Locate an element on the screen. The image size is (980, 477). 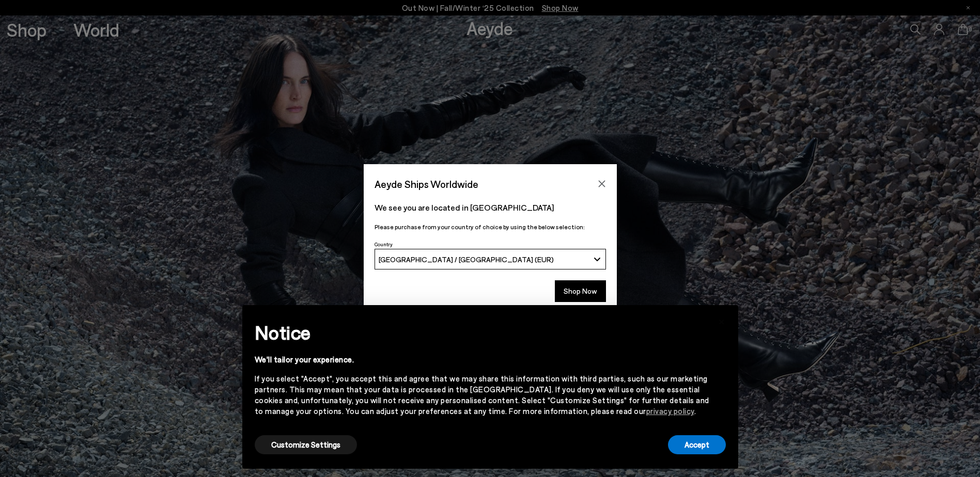
button: Close is located at coordinates (602, 184).